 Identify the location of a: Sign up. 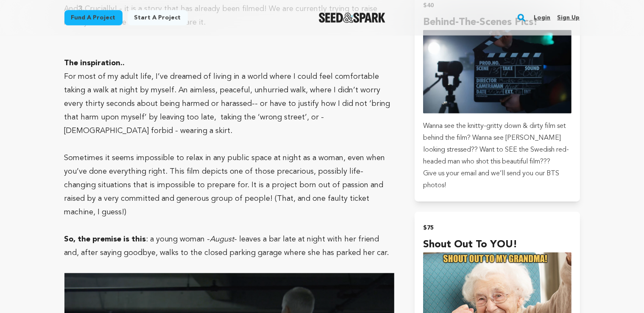
(568, 18).